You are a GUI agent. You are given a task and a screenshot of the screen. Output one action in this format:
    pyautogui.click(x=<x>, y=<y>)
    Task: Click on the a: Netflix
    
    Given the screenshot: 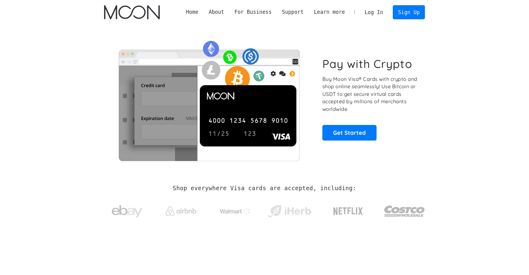 What is the action you would take?
    pyautogui.click(x=348, y=210)
    